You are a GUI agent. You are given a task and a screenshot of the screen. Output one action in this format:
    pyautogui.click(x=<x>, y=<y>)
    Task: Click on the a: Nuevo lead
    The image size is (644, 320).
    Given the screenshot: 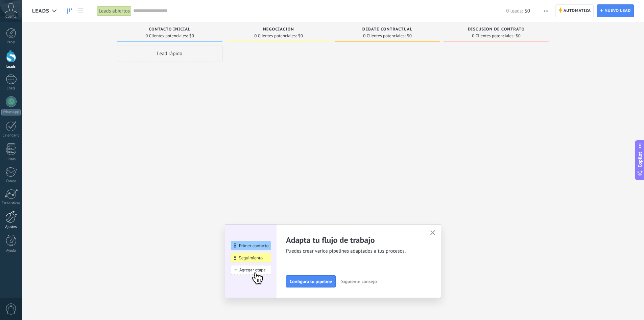 What is the action you would take?
    pyautogui.click(x=615, y=11)
    